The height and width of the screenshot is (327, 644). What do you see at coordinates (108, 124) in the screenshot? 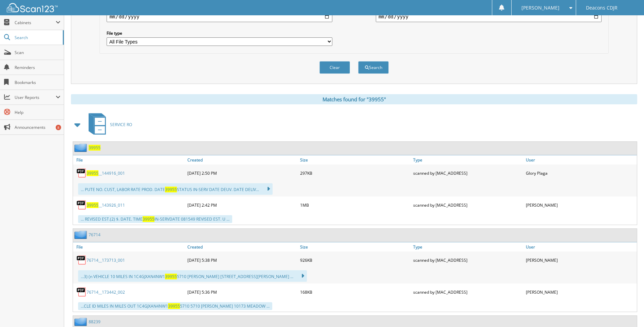
I see `a: SERVICE RO` at bounding box center [108, 124].